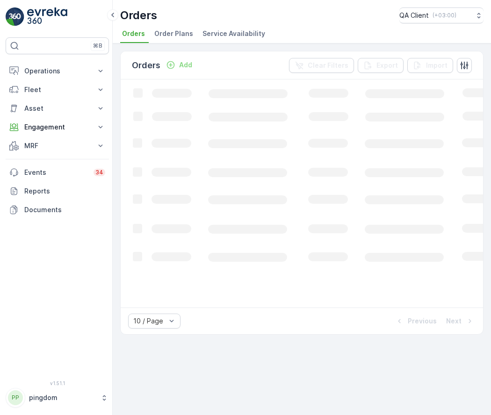  What do you see at coordinates (57, 127) in the screenshot?
I see `p: Engagement` at bounding box center [57, 127].